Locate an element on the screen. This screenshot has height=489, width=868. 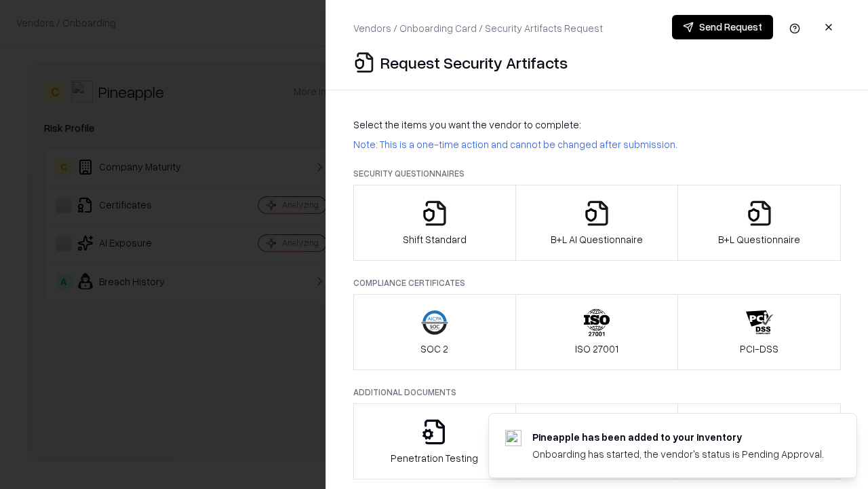
p: Security Questionnaires is located at coordinates (597, 173).